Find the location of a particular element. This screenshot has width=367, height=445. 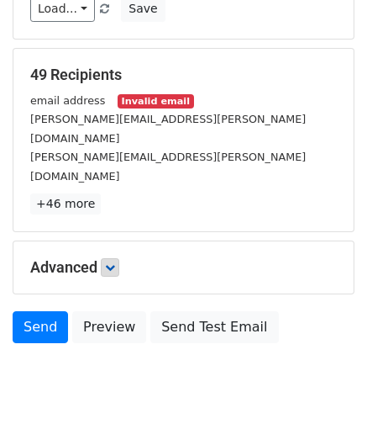

small: email address is located at coordinates (67, 100).